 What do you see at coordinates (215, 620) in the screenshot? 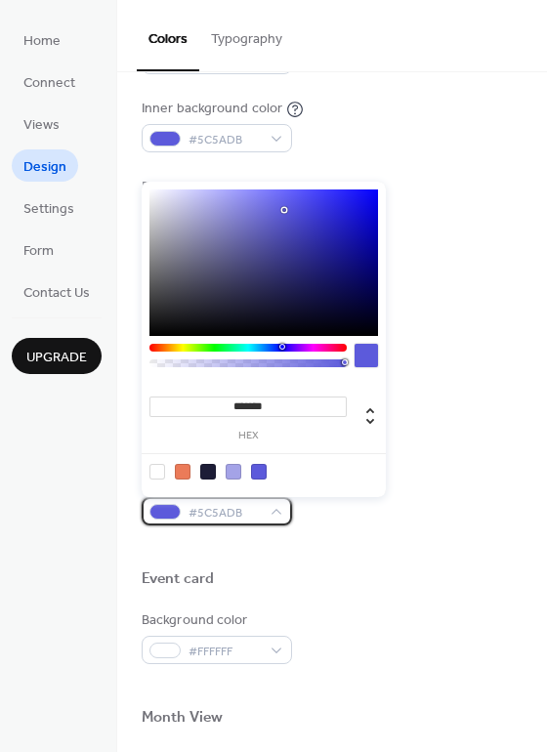
I see `div: Background color` at bounding box center [215, 620].